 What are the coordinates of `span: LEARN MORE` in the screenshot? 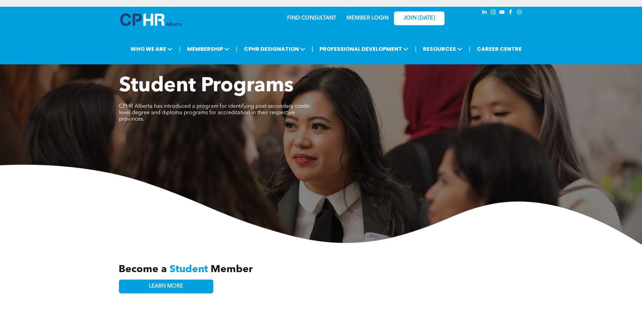 It's located at (166, 287).